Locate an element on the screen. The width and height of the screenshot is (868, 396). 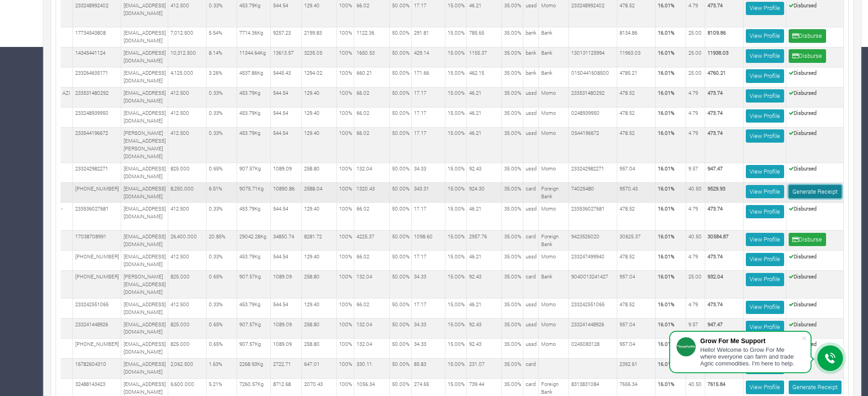
td: 0.65% is located at coordinates (222, 173).